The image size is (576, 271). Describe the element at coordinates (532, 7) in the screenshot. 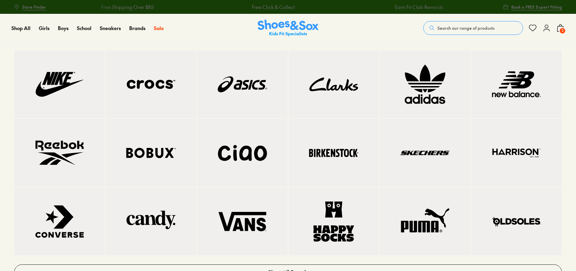

I see `a: Book a FREE Expert Fitting` at that location.